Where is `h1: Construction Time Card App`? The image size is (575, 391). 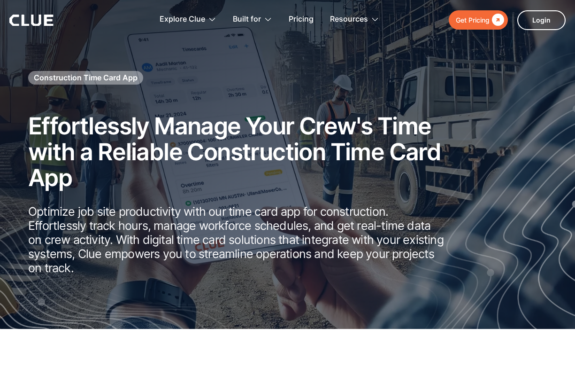
h1: Construction Time Card App is located at coordinates (85, 78).